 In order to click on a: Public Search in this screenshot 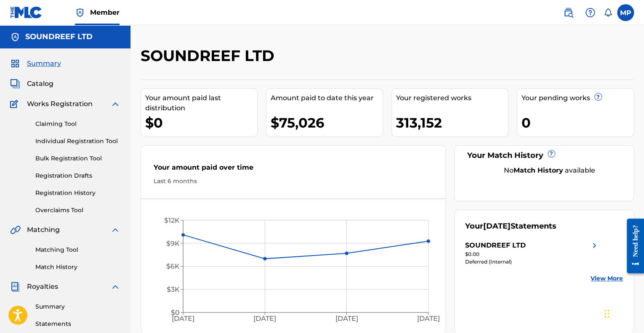, I will do `click(568, 13)`.